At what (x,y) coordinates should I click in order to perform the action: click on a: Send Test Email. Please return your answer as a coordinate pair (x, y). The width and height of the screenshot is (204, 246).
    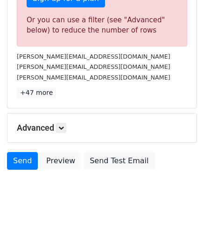
    Looking at the image, I should click on (119, 161).